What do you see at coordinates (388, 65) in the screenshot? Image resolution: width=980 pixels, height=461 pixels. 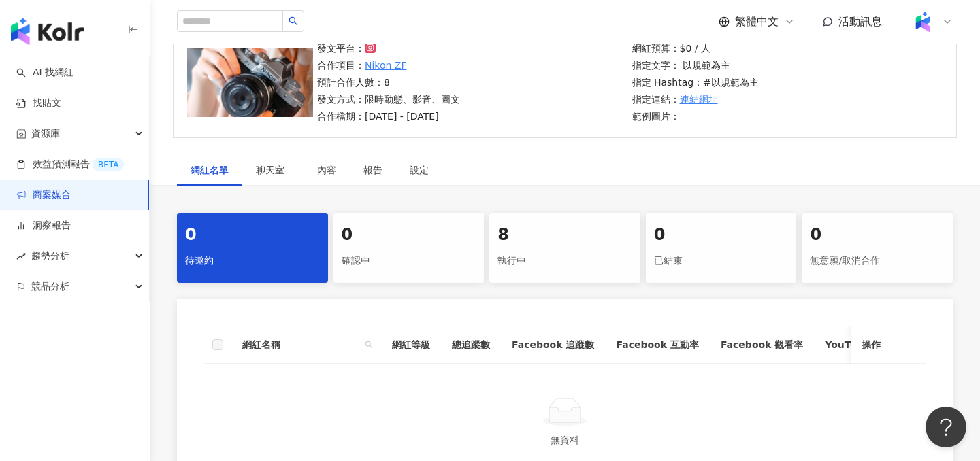 I see `p: 合作項目：` at bounding box center [388, 65].